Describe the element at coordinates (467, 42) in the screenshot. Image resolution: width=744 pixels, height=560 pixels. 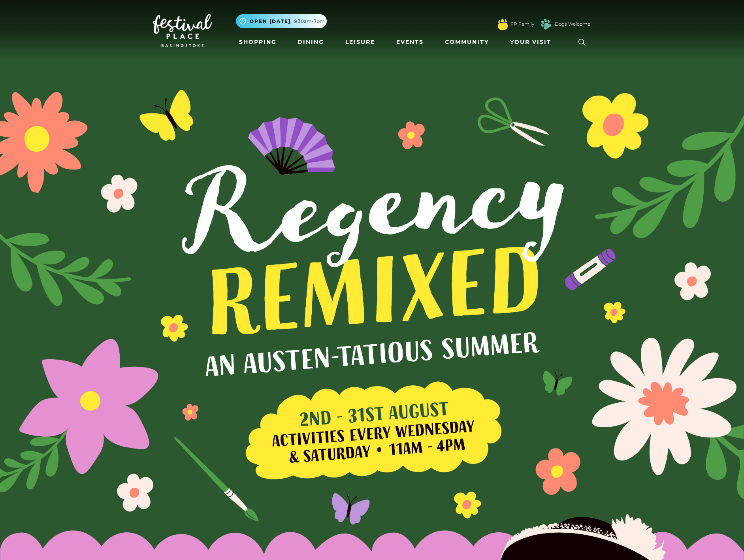
I see `a: Community` at that location.